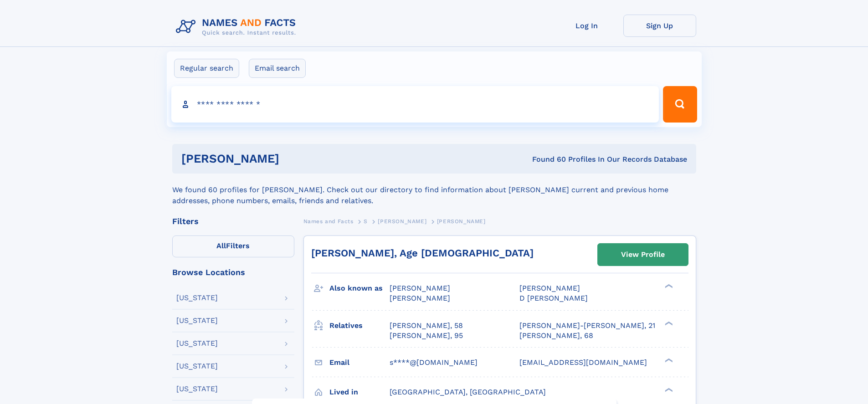 The image size is (868, 404). What do you see at coordinates (359, 362) in the screenshot?
I see `h3: Email` at bounding box center [359, 362].